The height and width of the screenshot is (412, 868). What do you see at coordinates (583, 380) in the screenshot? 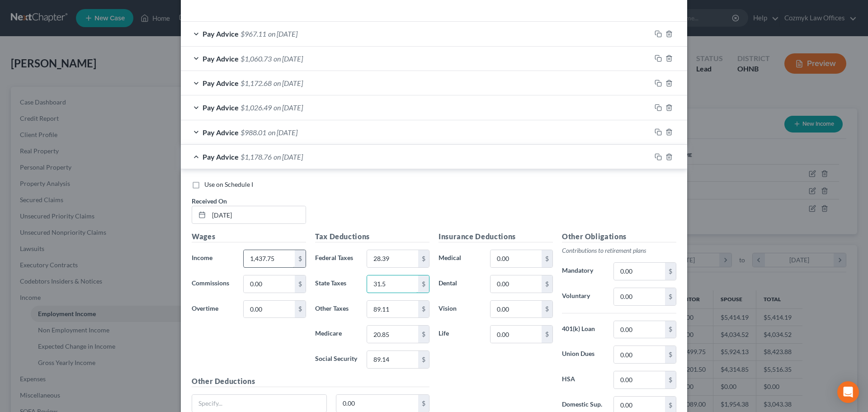
I see `label: HSA` at bounding box center [583, 380].